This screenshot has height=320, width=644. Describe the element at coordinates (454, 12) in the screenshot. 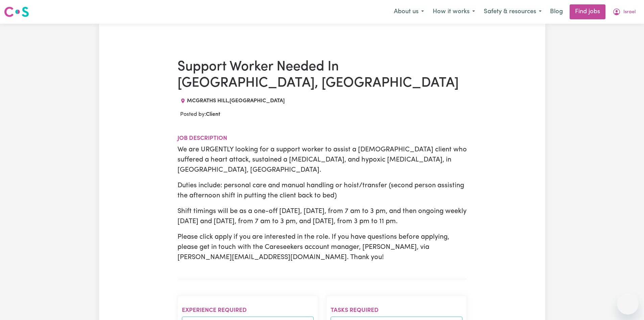

I see `button: How it works` at that location.